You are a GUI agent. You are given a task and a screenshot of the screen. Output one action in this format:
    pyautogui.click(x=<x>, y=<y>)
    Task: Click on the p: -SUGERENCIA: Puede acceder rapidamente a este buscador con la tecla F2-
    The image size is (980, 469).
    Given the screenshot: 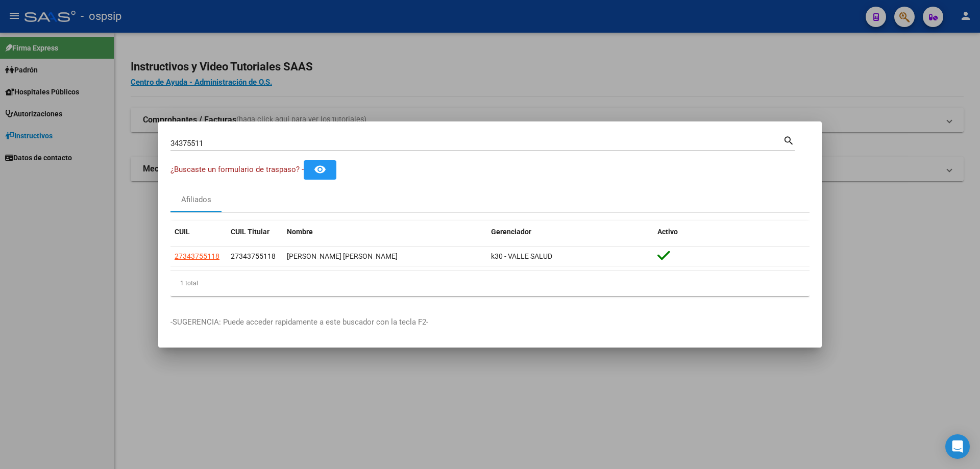 What is the action you would take?
    pyautogui.click(x=490, y=322)
    